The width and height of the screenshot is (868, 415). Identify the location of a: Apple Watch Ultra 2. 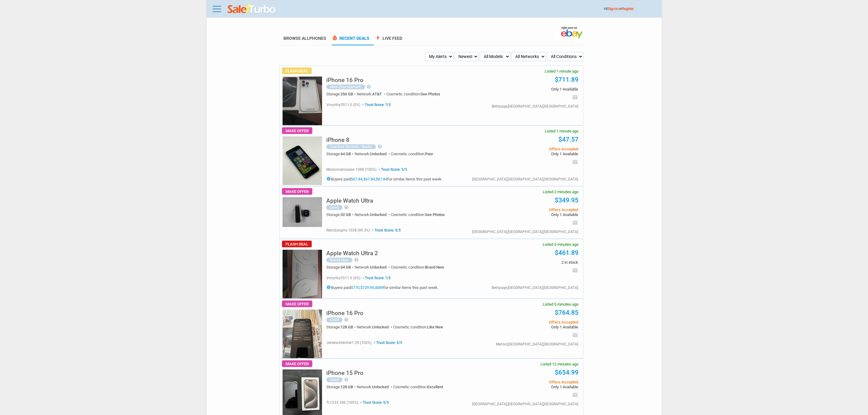
(352, 254).